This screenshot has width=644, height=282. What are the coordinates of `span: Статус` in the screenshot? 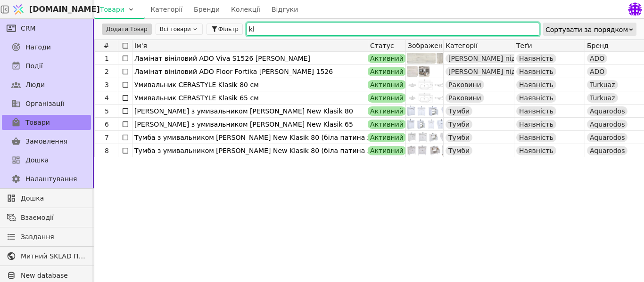 It's located at (382, 46).